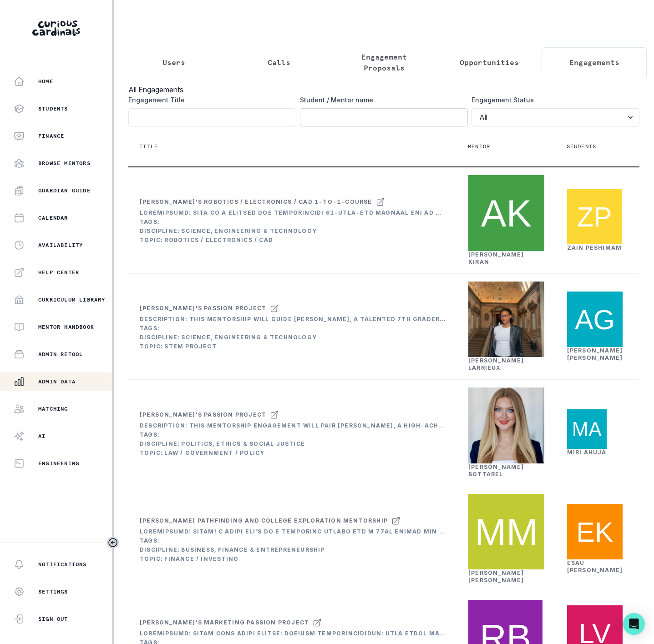 The height and width of the screenshot is (644, 654). I want to click on p: AI, so click(42, 436).